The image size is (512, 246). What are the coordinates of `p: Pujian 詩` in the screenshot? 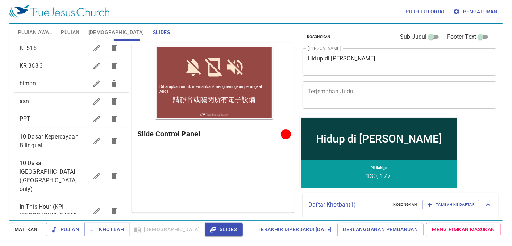 It's located at (79, 52).